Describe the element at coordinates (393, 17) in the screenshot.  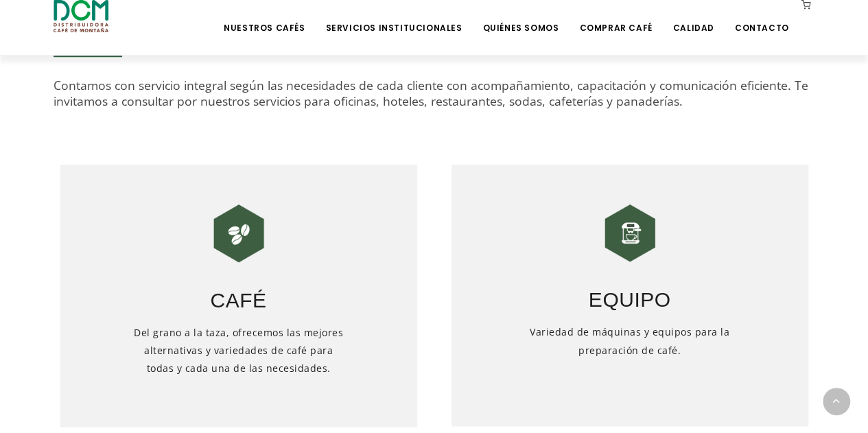
I see `a: Servicios Institucionales` at that location.